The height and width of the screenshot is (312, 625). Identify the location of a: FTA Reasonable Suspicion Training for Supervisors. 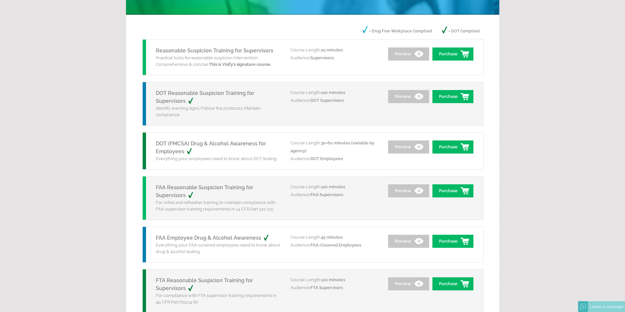
(204, 285).